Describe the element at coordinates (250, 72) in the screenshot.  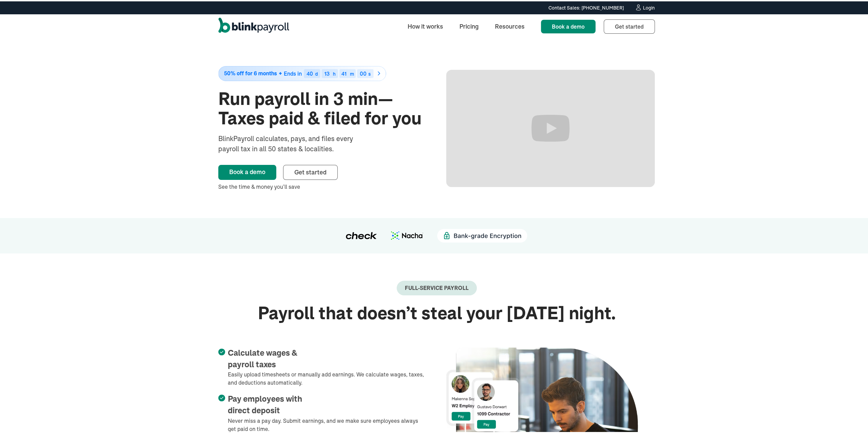
I see `span: 50% off for 6 months` at that location.